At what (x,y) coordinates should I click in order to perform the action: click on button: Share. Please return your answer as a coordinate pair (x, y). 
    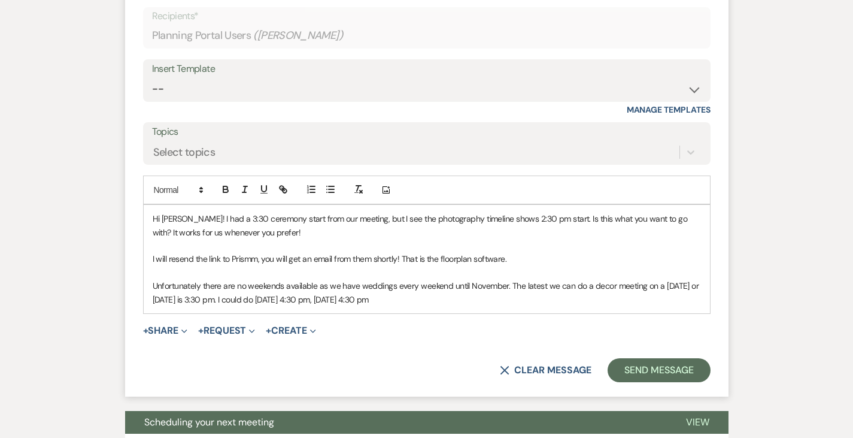
    Looking at the image, I should click on (165, 331).